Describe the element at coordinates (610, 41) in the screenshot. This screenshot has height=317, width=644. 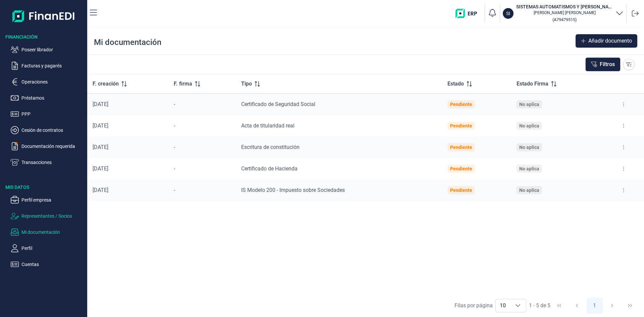
I see `span: Añadir documento` at that location.